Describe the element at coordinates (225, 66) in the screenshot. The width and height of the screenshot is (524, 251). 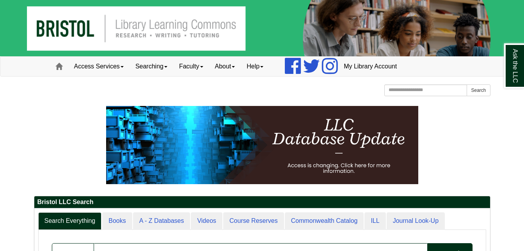
I see `a: About` at that location.